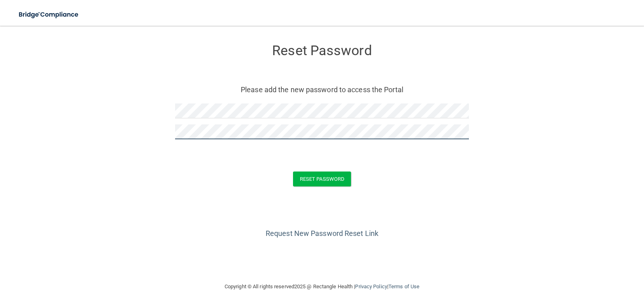 This screenshot has width=644, height=308. I want to click on a: Privacy Policy, so click(371, 286).